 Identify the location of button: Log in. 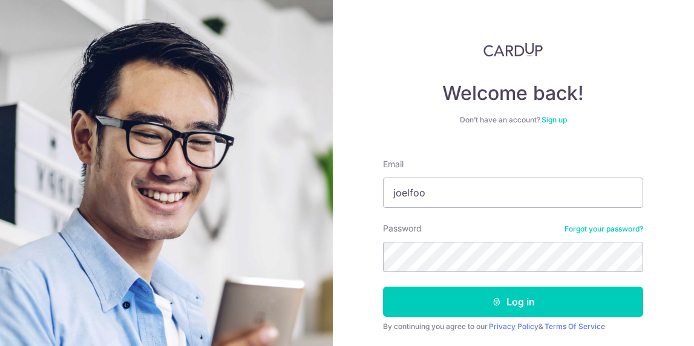
(513, 301).